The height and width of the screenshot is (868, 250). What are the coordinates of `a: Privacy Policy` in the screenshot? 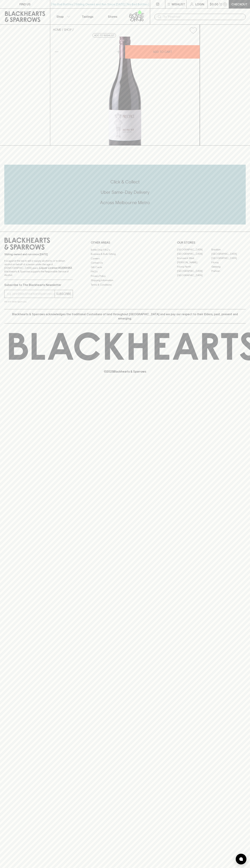 It's located at (125, 276).